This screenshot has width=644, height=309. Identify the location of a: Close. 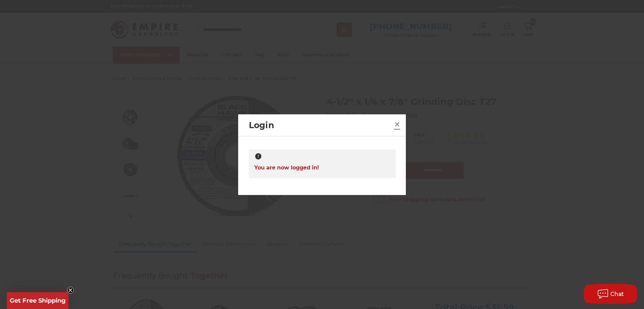
(397, 124).